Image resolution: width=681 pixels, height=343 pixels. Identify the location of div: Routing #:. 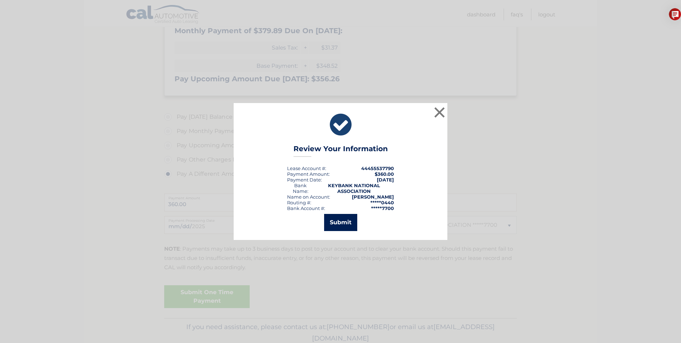
(299, 202).